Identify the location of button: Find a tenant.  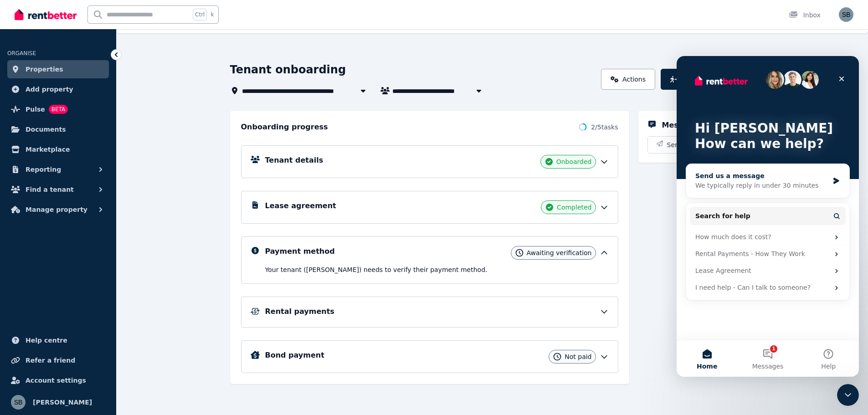
(58, 189).